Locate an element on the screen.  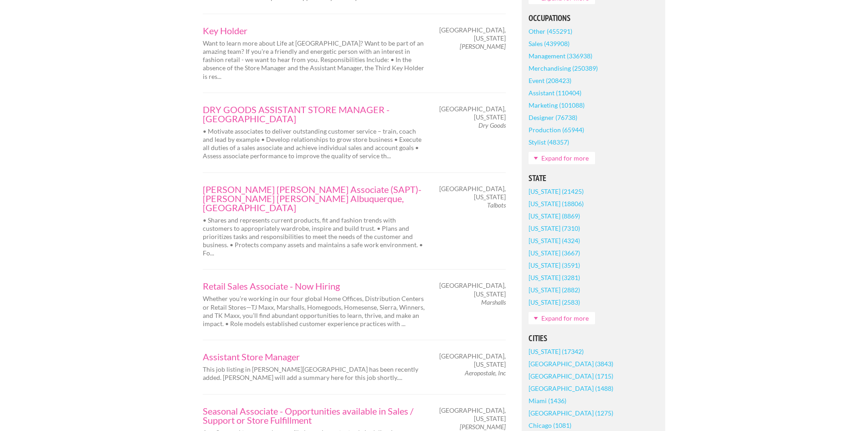
a: Management (336938) is located at coordinates (561, 56).